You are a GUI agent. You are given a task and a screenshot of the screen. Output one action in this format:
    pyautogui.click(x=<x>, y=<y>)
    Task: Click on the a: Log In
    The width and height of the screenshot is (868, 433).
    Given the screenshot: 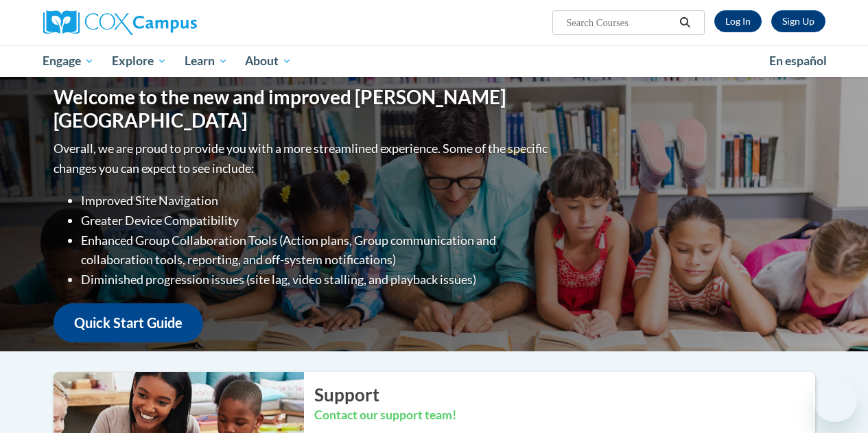 What is the action you would take?
    pyautogui.click(x=738, y=22)
    